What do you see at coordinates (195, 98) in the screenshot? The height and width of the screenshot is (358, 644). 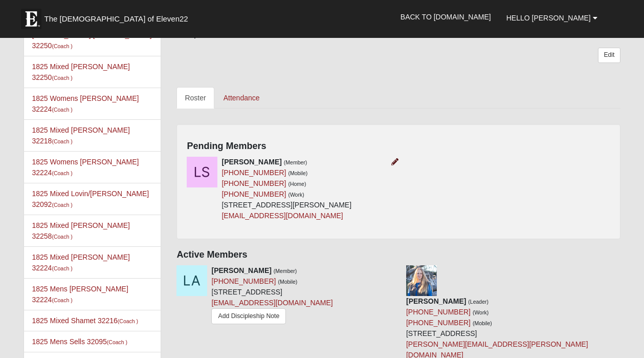 I see `a: Roster` at bounding box center [195, 98].